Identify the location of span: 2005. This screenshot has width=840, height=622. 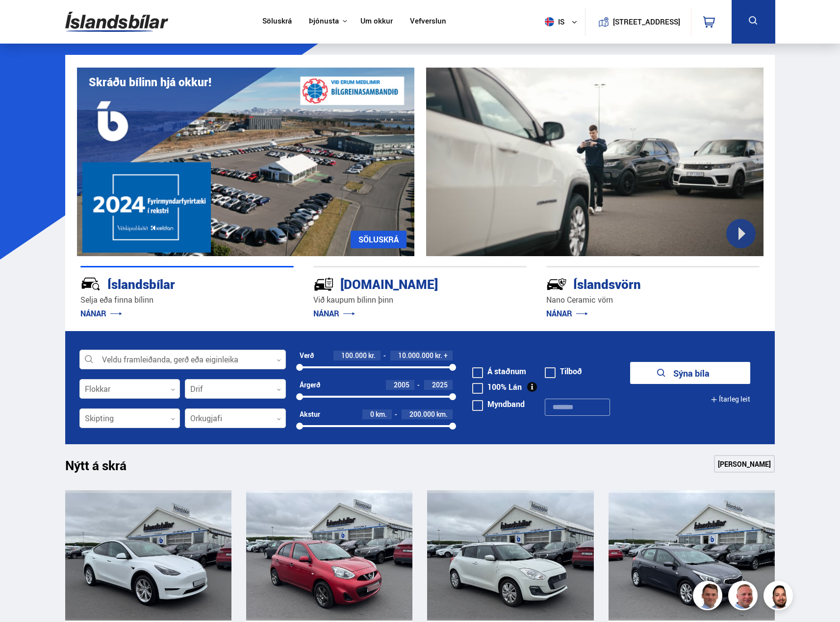
(401, 385).